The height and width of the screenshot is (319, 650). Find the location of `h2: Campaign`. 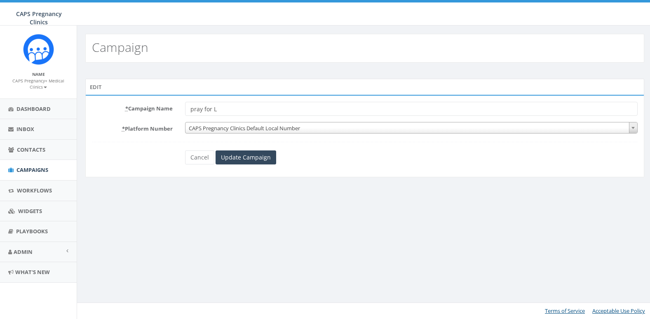

h2: Campaign is located at coordinates (120, 47).